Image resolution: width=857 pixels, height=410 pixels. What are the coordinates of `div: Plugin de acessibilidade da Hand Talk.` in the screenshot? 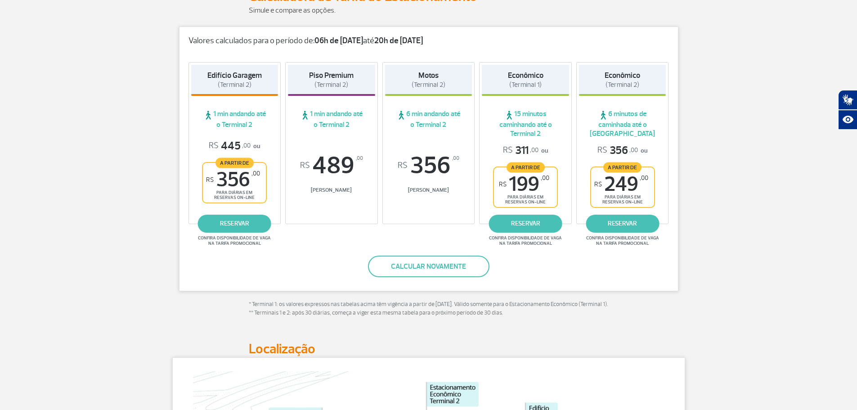 It's located at (848, 110).